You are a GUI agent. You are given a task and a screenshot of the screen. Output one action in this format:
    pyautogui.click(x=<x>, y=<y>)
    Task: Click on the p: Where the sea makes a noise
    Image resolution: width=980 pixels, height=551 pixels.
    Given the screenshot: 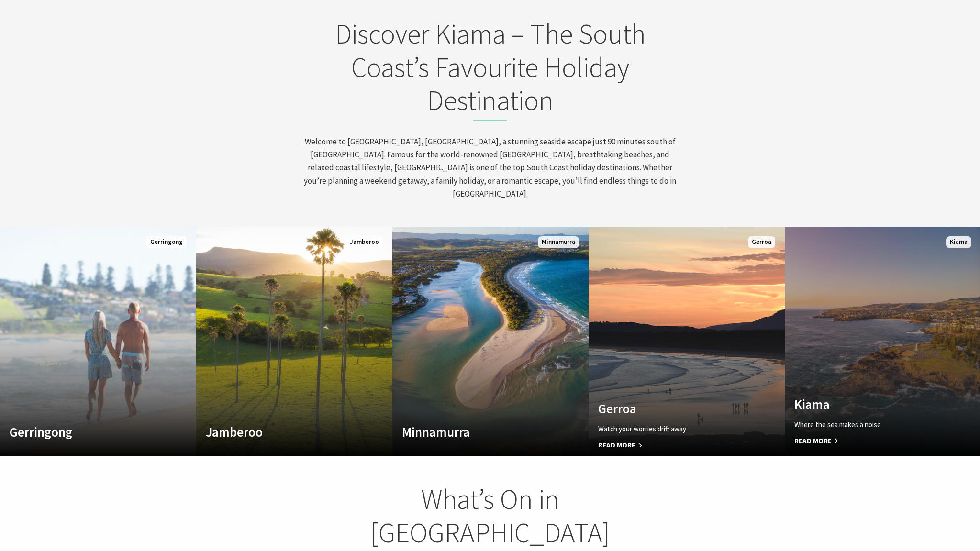 What is the action you would take?
    pyautogui.click(x=868, y=425)
    